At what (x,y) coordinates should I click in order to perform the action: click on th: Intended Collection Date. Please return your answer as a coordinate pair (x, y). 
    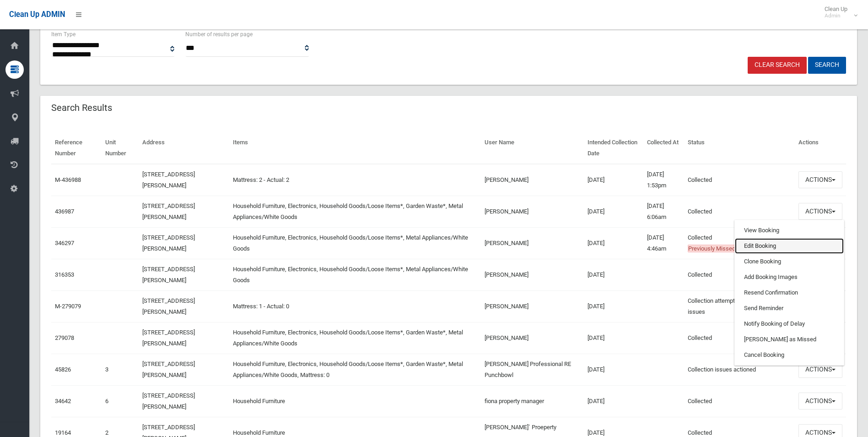
    Looking at the image, I should click on (614, 148).